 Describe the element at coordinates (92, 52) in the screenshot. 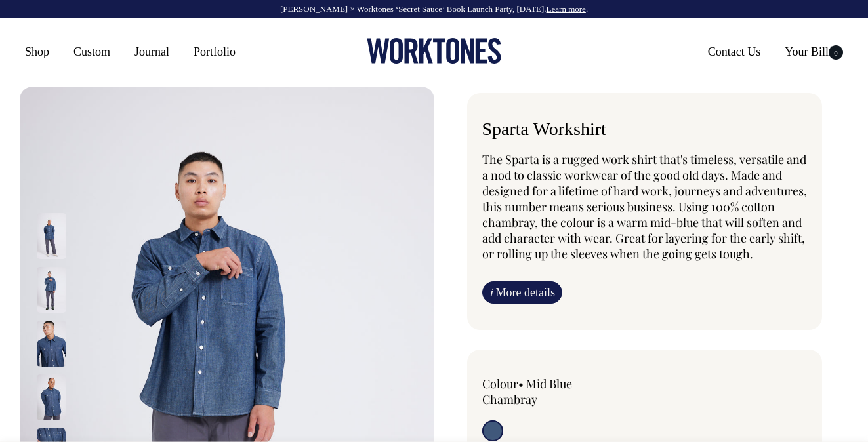

I see `a: Custom` at that location.